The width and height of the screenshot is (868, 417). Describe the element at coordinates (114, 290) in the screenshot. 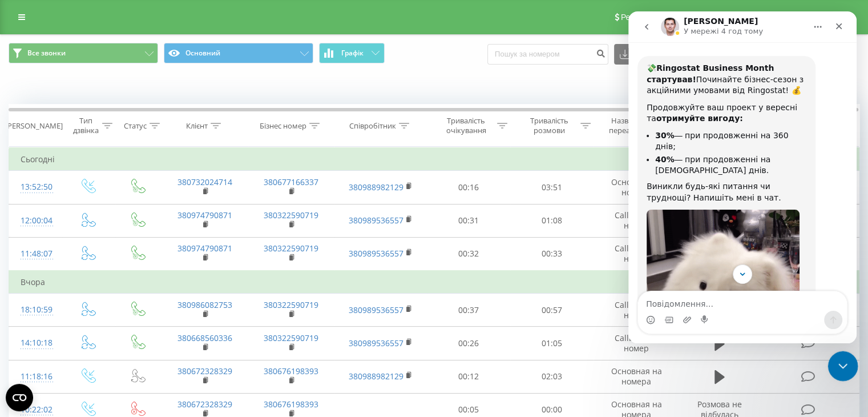

I see `textarea: Повідомлення...` at that location.